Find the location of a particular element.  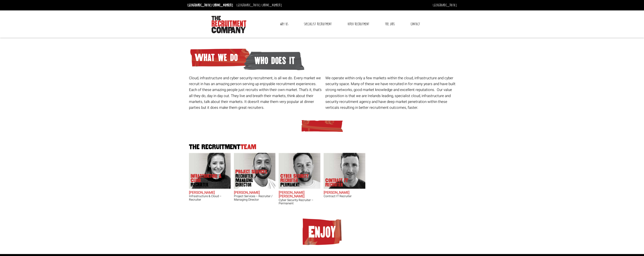

span: Team is located at coordinates (248, 147).